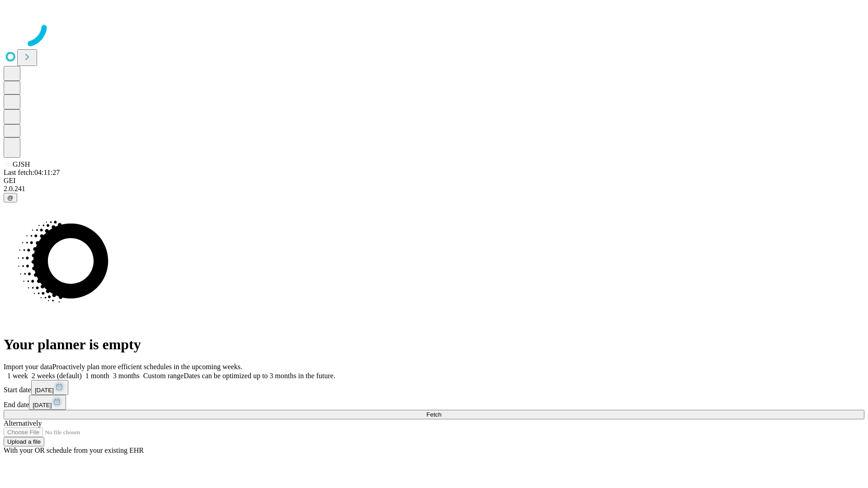  What do you see at coordinates (434, 387) in the screenshot?
I see `div: Start date` at bounding box center [434, 387].